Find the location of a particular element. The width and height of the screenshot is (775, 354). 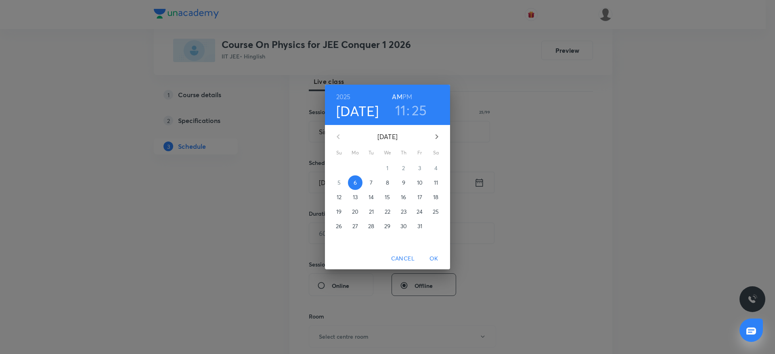

button: 18 is located at coordinates (436, 197).